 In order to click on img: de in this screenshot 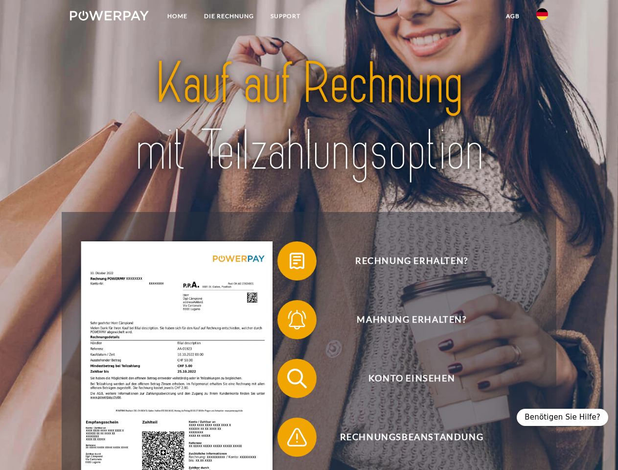, I will do `click(542, 14)`.